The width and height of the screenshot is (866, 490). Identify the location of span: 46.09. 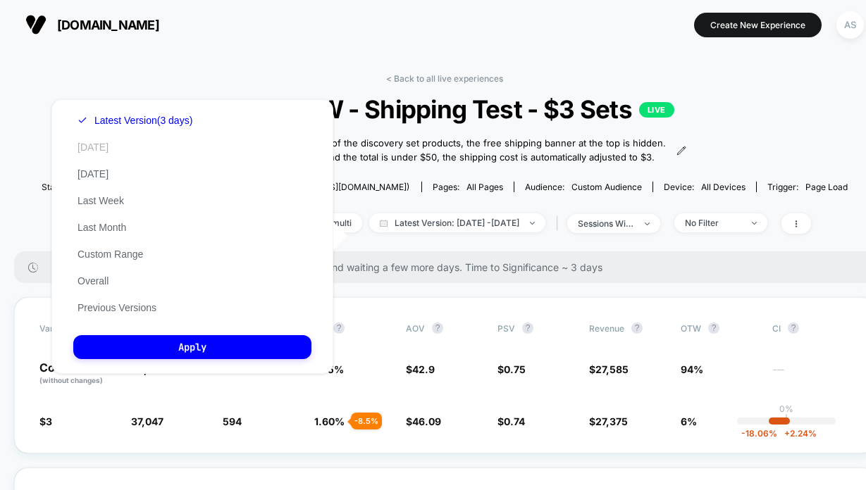
(426, 421).